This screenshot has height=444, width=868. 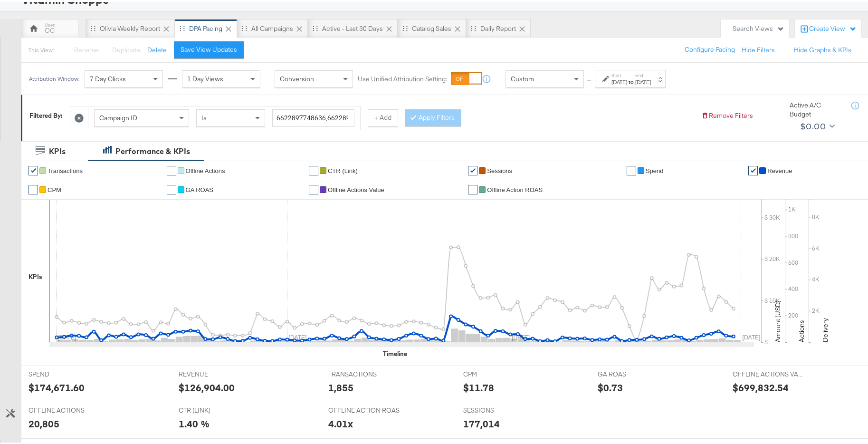 I want to click on span: Custom, so click(x=522, y=77).